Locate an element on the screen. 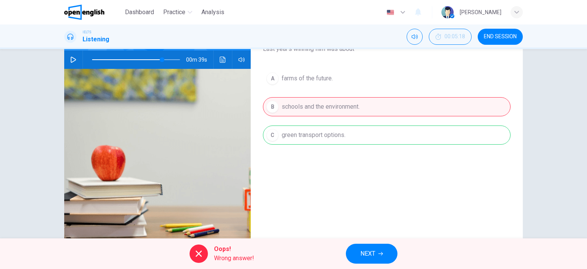 Image resolution: width=587 pixels, height=269 pixels. img: OpenEnglish logo is located at coordinates (84, 12).